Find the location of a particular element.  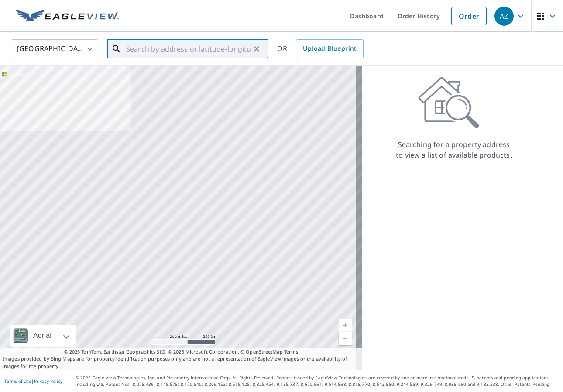

p: © 2025 Eagle View Technologies, Inc. and Pictometry International Corp. All Rights Reserved. Repo... is located at coordinates (317, 381).